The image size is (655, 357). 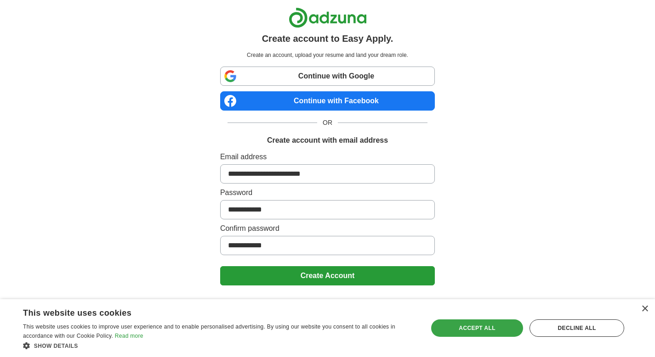 I want to click on span: Show details, so click(x=56, y=346).